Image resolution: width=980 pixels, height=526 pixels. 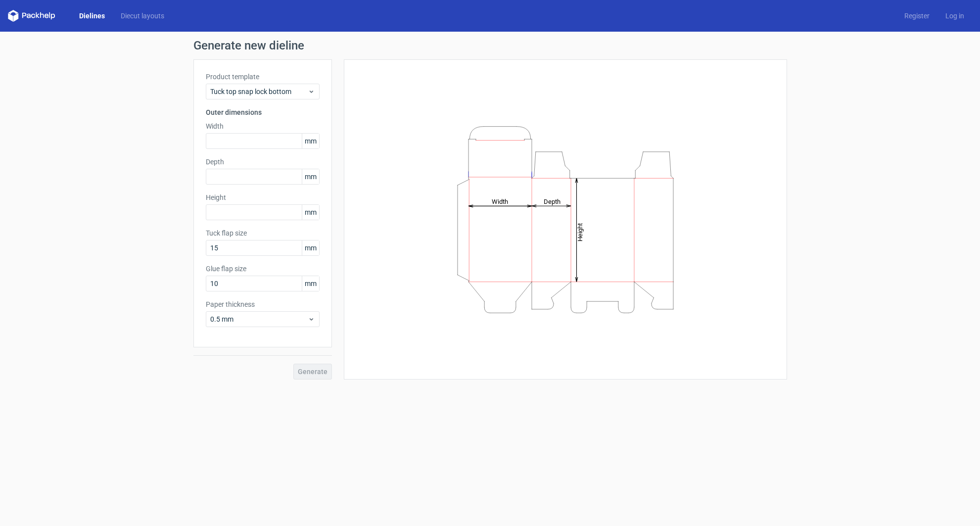 I want to click on label: Paper thickness, so click(x=262, y=304).